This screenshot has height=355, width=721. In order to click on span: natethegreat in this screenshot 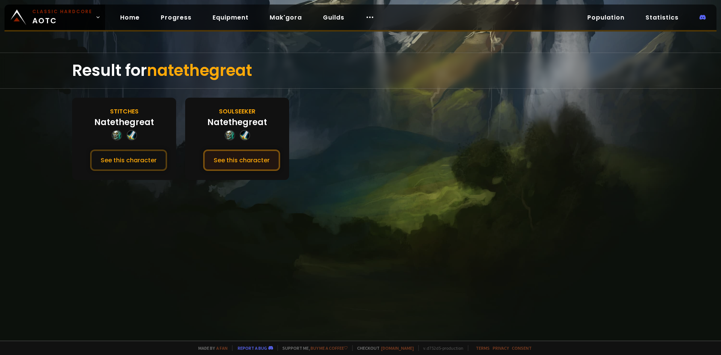, I will do `click(200, 70)`.